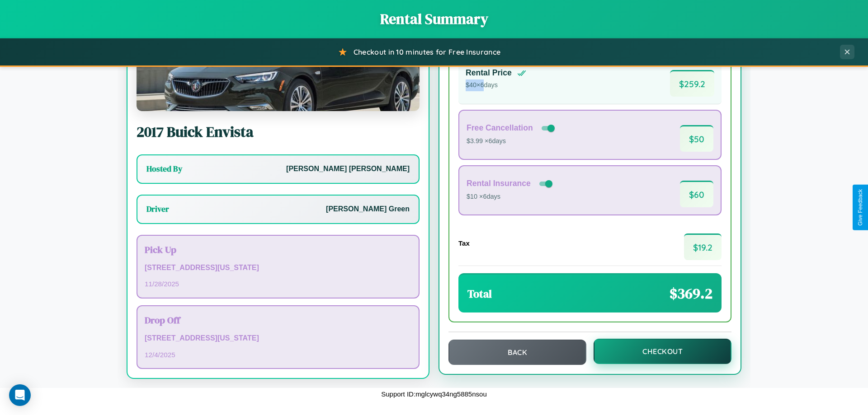 This screenshot has height=415, width=868. I want to click on h3: Total, so click(480, 294).